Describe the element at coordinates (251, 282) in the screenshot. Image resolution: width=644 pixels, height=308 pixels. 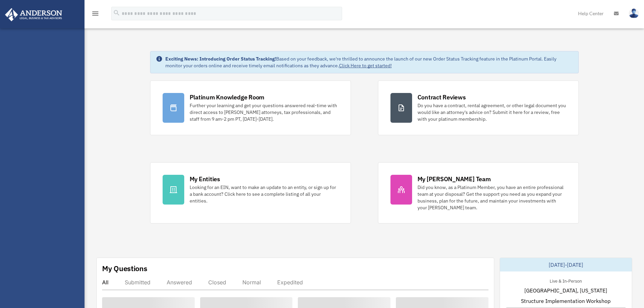
I see `div: Normal` at that location.